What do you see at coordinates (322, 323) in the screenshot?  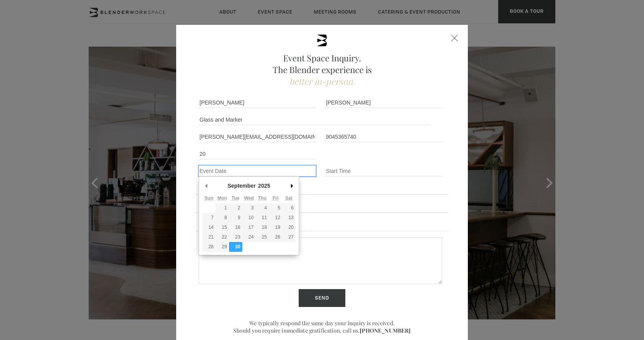 I see `p: We typically respond the same day your inquiry is received.` at bounding box center [322, 323].